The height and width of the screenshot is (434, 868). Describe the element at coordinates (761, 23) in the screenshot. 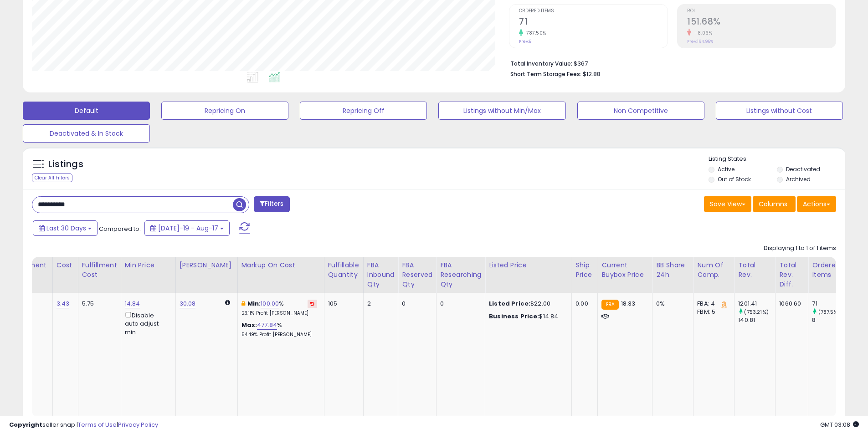

I see `h2: 151.68%` at that location.